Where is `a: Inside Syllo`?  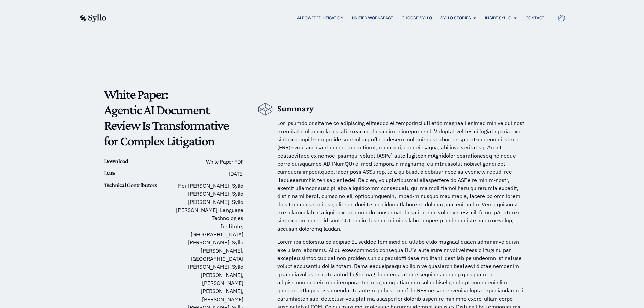 a: Inside Syllo is located at coordinates (498, 18).